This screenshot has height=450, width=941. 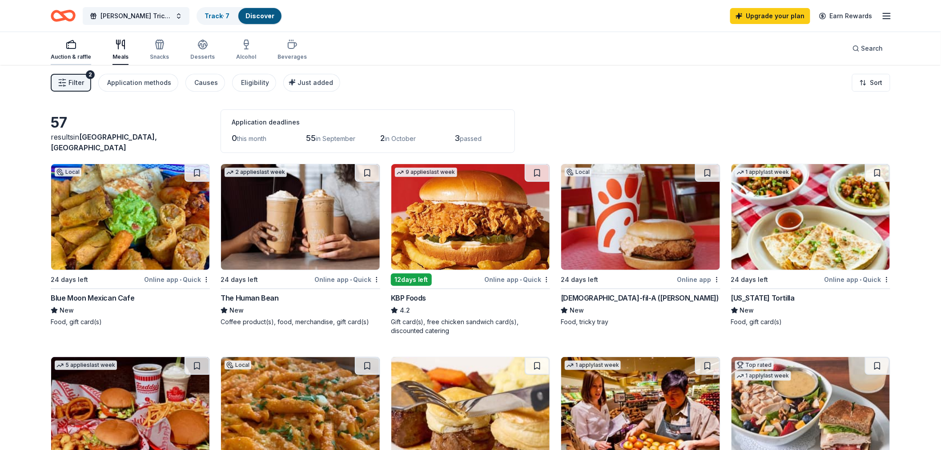 What do you see at coordinates (640, 322) in the screenshot?
I see `div: Food, tricky tray` at bounding box center [640, 322].